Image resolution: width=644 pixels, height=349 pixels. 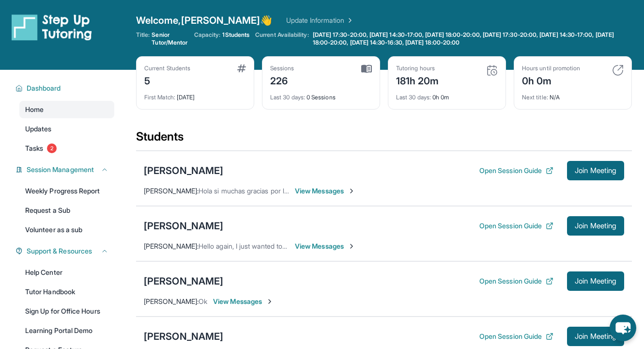 What do you see at coordinates (551, 69) in the screenshot?
I see `div: Hours until promotion` at bounding box center [551, 69].